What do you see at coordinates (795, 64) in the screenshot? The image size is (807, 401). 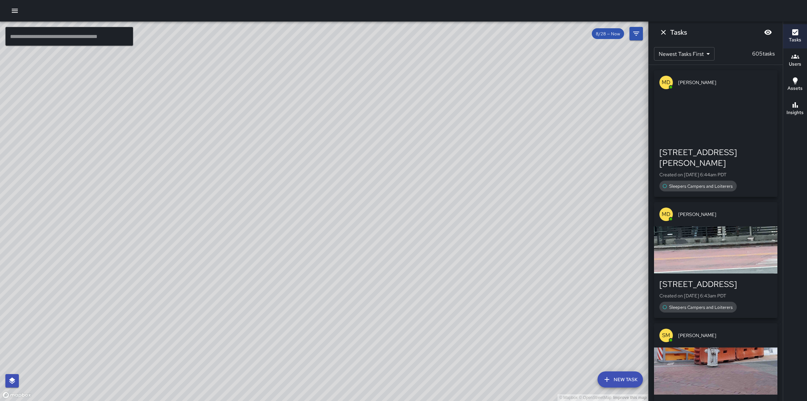 I see `h6: Users` at bounding box center [795, 64].